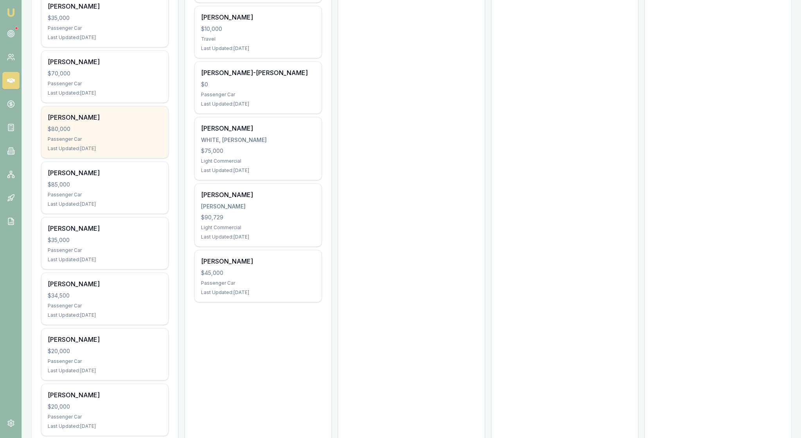  I want to click on div: $45,000, so click(258, 273).